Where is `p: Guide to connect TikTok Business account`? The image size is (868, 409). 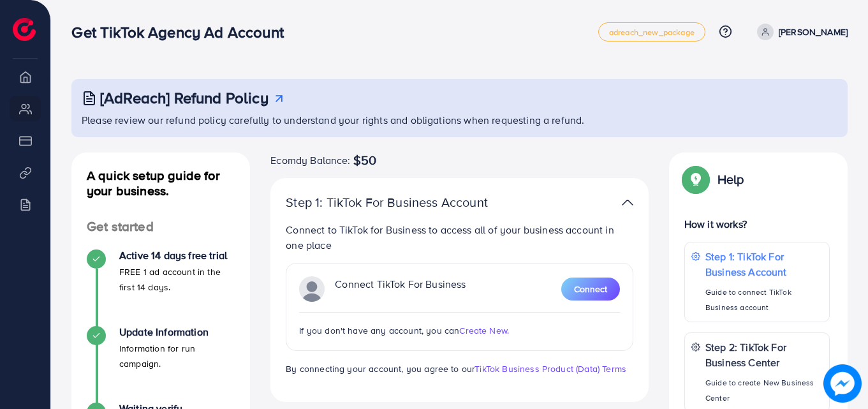
p: Guide to connect TikTok Business account is located at coordinates (764, 300).